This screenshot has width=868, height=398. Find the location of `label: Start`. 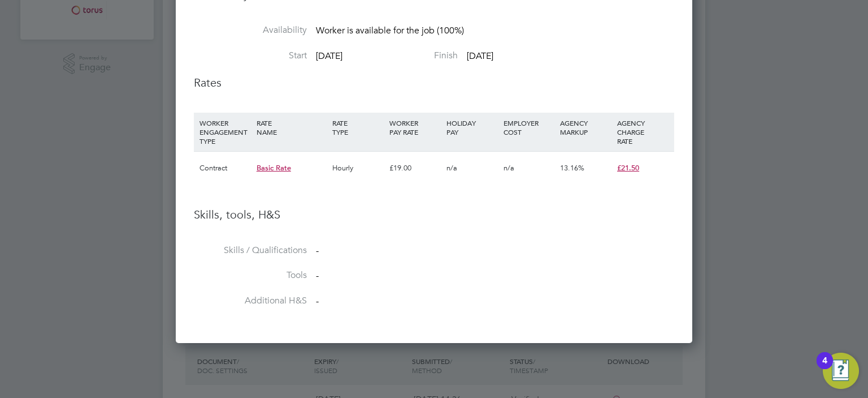

label: Start is located at coordinates (250, 55).